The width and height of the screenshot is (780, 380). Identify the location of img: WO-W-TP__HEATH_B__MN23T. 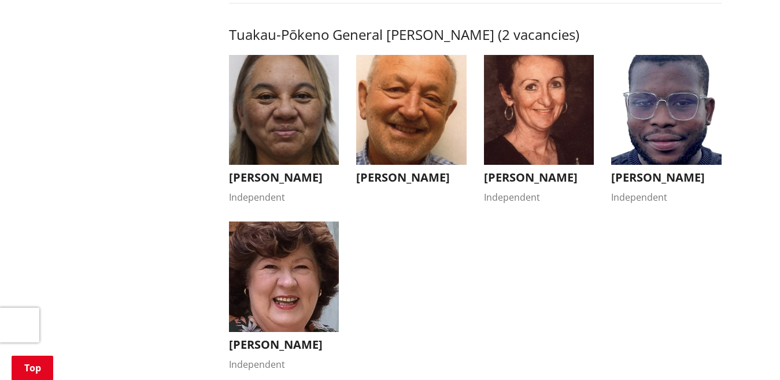
(284, 276).